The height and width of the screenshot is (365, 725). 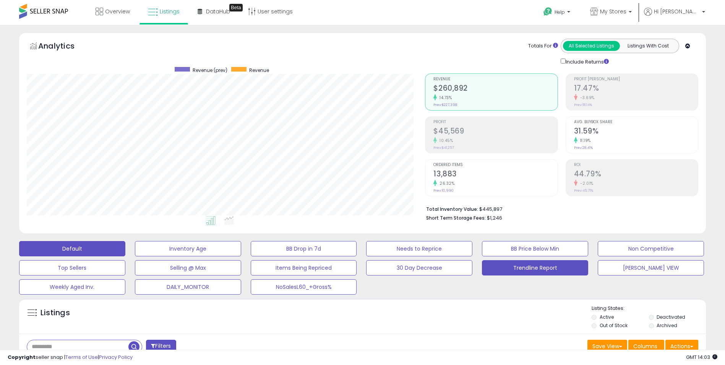 What do you see at coordinates (210, 70) in the screenshot?
I see `span: Revenue (prev)` at bounding box center [210, 70].